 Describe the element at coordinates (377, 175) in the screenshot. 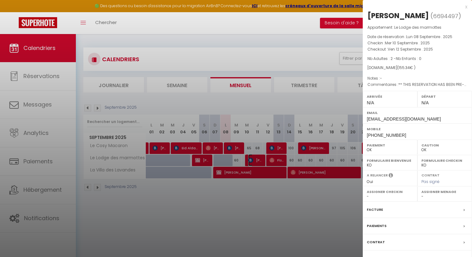

I see `label: A relancer` at that location.